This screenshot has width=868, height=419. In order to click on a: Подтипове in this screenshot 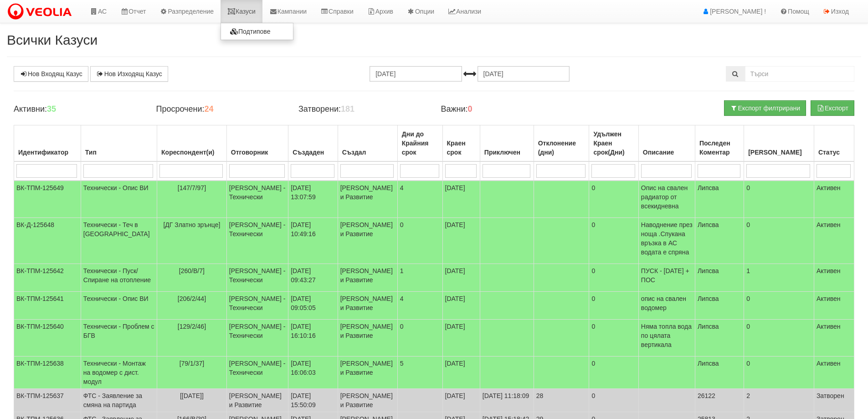, I will do `click(257, 31)`.